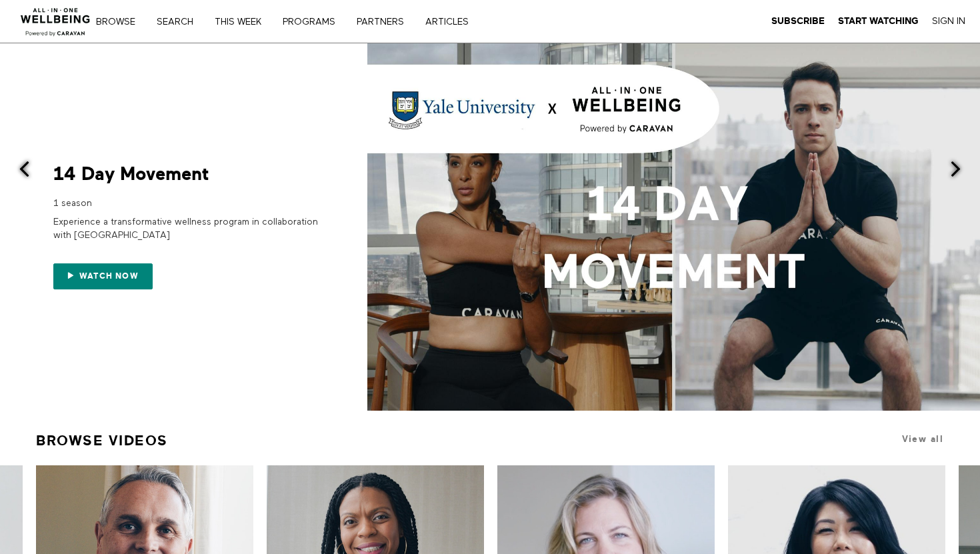  Describe the element at coordinates (948, 22) in the screenshot. I see `a: Sign In` at that location.